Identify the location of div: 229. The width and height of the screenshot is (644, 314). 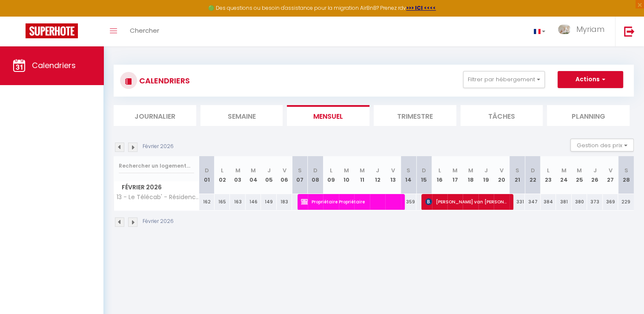
(626, 202).